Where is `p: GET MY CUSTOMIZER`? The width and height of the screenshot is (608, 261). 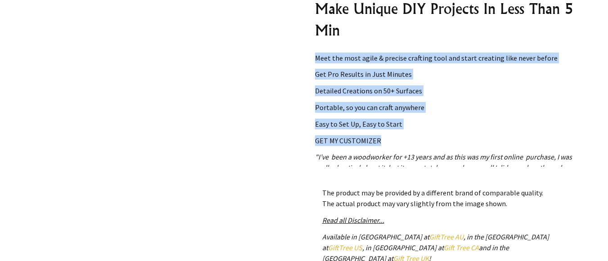
p: GET MY CUSTOMIZER is located at coordinates (446, 141).